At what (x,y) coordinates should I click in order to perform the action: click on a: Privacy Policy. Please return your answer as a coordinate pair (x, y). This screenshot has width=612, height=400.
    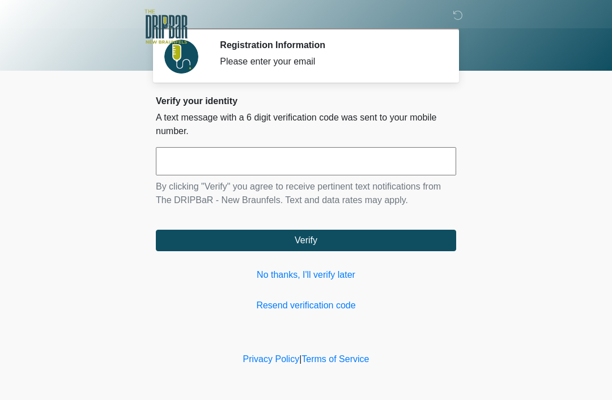
    Looking at the image, I should click on (271, 359).